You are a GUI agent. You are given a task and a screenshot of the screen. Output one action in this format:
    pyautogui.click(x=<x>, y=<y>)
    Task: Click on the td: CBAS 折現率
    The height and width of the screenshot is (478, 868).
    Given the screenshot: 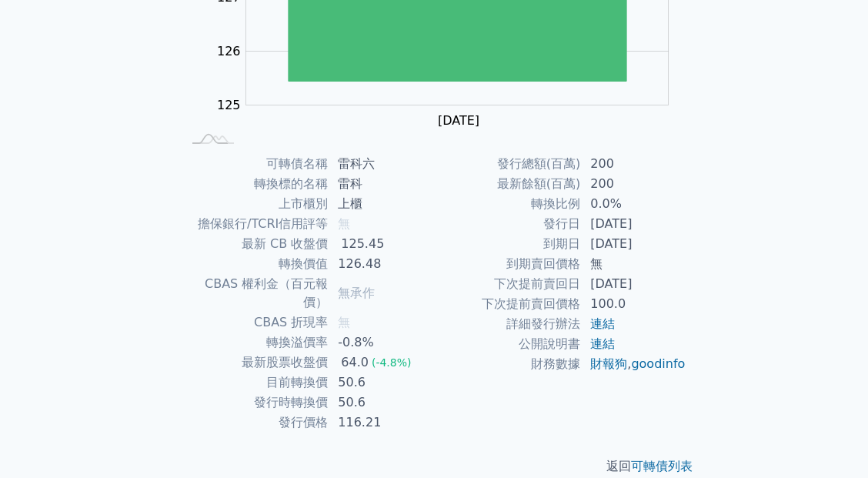 What is the action you would take?
    pyautogui.click(x=255, y=322)
    